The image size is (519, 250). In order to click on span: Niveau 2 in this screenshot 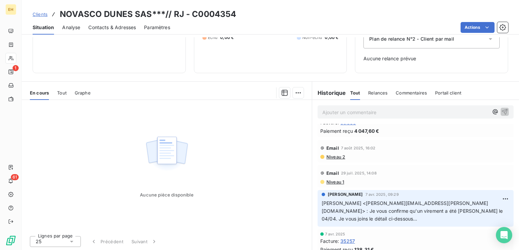, I will do `click(335, 157)`.